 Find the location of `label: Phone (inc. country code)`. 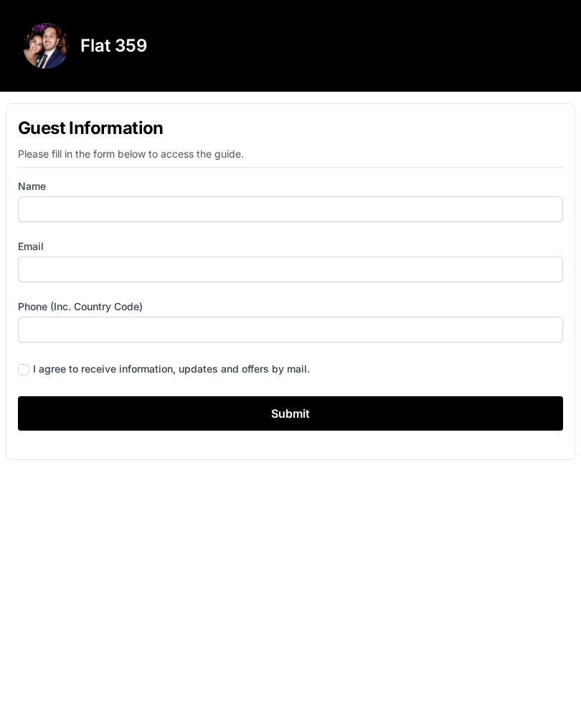

label: Phone (inc. country code) is located at coordinates (290, 307).